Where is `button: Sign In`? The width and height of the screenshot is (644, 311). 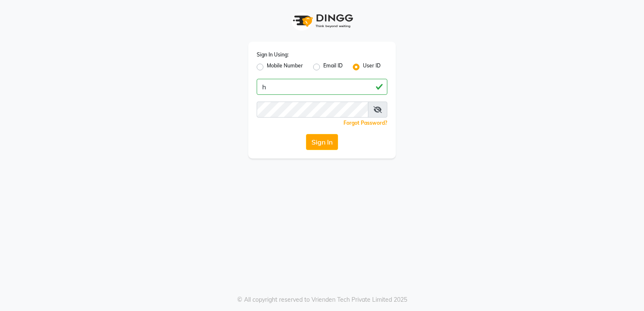
button: Sign In is located at coordinates (322, 142).